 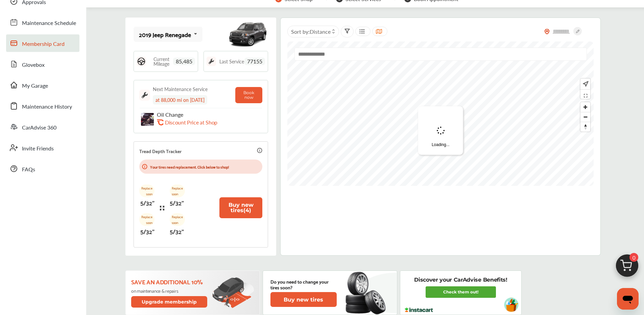 I want to click on img: cart_icon.3d0951e8.svg, so click(x=627, y=267).